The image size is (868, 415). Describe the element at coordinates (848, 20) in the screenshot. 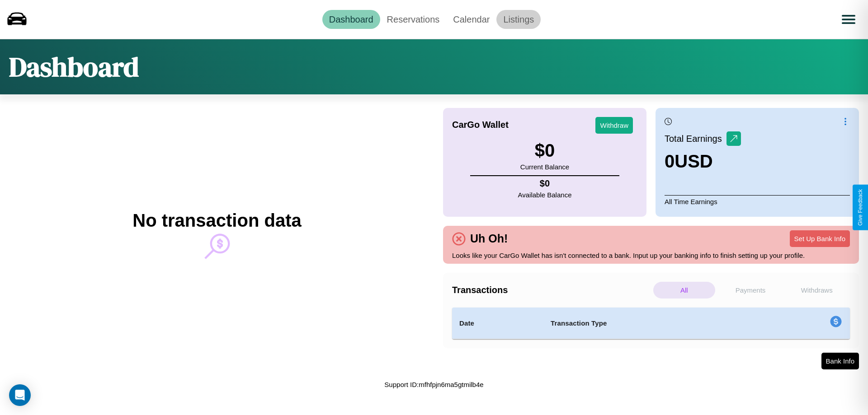

I see `button: Open menu` at that location.